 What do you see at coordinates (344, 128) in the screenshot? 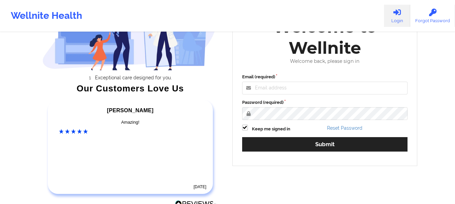
I see `a: Reset Password` at bounding box center [344, 128].